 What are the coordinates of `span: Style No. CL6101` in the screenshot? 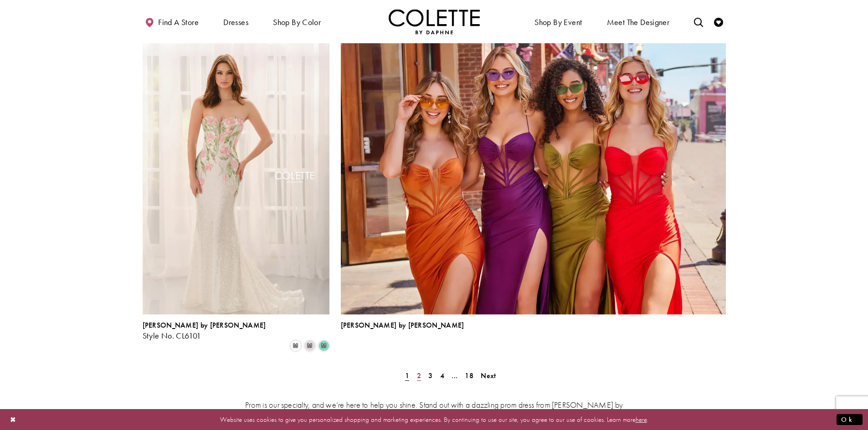 It's located at (172, 336).